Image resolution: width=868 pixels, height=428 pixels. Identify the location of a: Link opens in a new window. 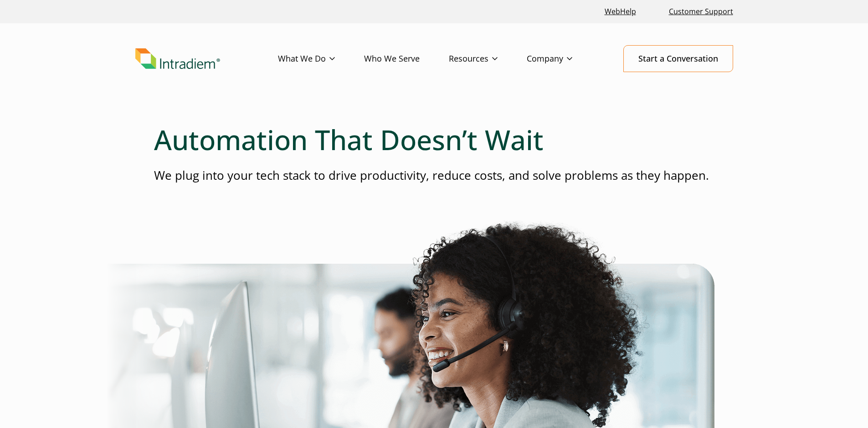
(621, 11).